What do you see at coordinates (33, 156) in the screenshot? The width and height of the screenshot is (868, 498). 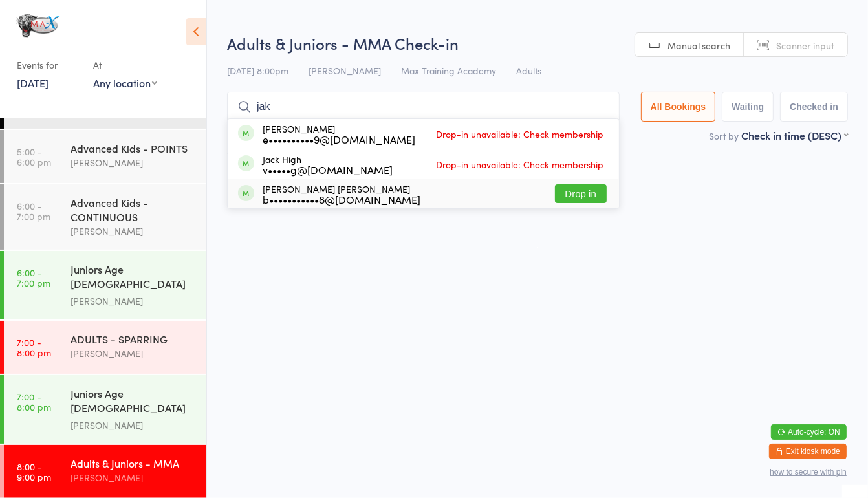 I see `time: 5:00 - 6:00 pm` at bounding box center [33, 156].